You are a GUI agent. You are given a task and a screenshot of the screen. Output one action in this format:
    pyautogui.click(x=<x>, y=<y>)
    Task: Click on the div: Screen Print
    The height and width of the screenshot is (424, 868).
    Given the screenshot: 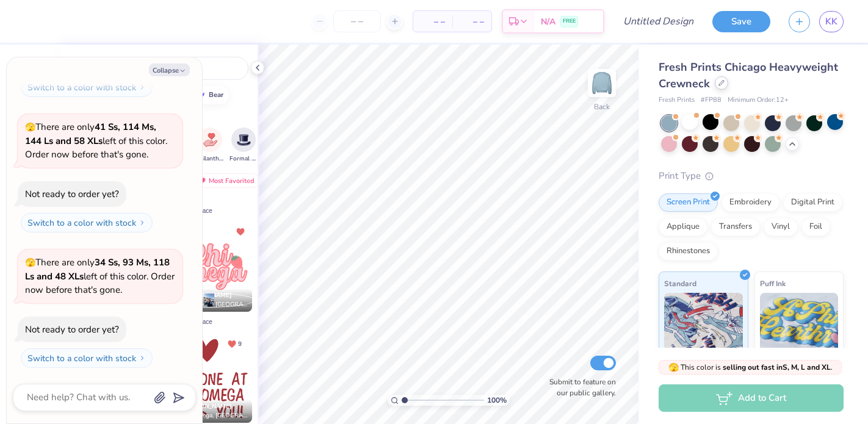 What is the action you would take?
    pyautogui.click(x=688, y=202)
    